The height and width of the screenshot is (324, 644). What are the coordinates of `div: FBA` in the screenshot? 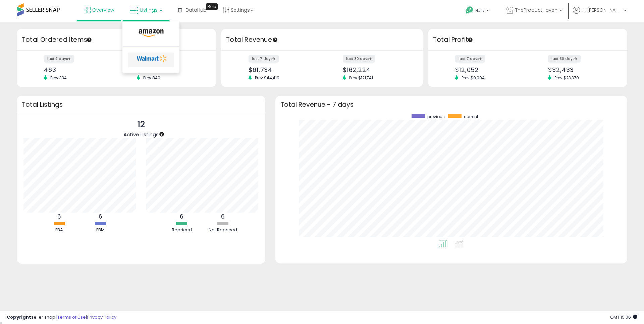 It's located at (59, 230).